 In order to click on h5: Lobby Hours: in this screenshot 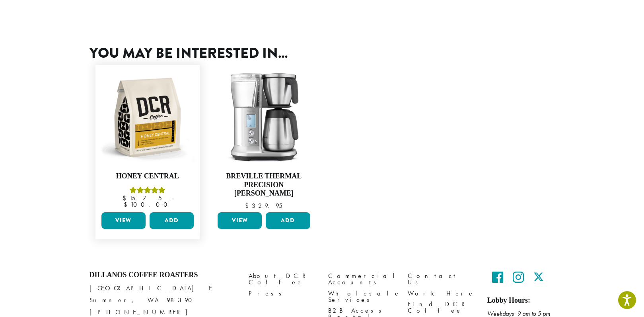, I will do `click(521, 301)`.